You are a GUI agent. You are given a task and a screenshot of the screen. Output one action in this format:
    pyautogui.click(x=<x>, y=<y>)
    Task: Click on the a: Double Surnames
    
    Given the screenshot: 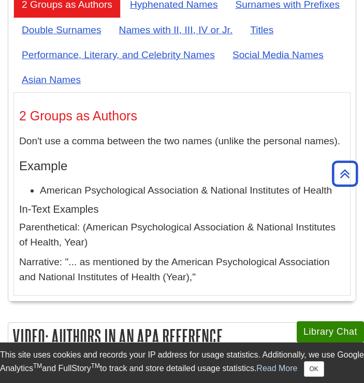 What is the action you would take?
    pyautogui.click(x=62, y=30)
    